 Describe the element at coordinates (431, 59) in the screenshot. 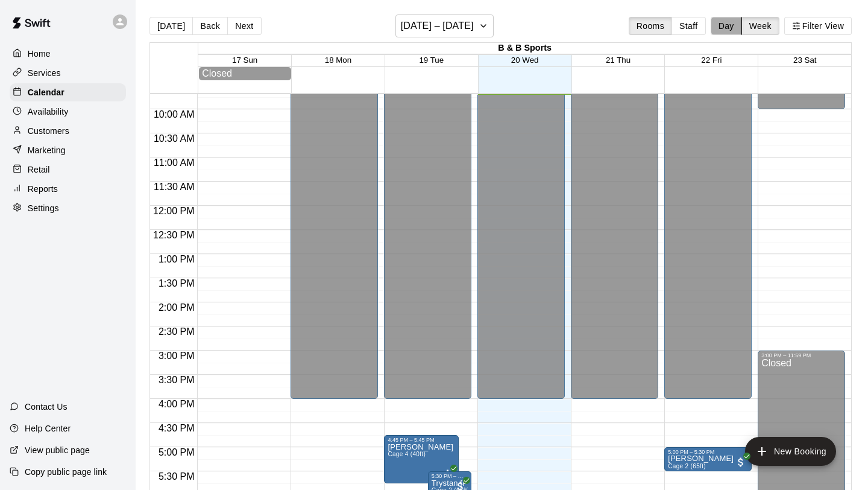

I see `button: 19 Tue` at that location.